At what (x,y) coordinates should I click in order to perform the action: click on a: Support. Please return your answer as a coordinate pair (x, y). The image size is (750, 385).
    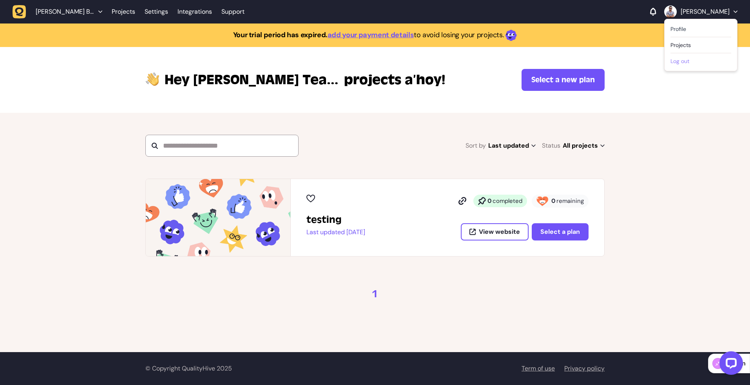
    Looking at the image, I should click on (233, 12).